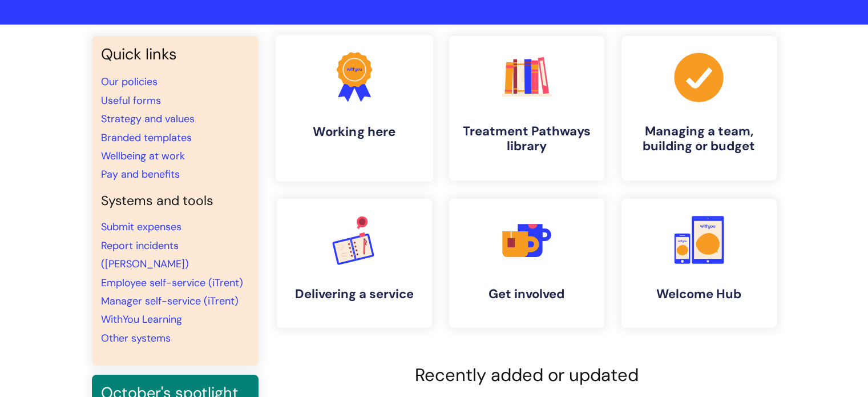 Image resolution: width=868 pixels, height=397 pixels. What do you see at coordinates (527, 139) in the screenshot?
I see `h4: Treatment Pathways library` at bounding box center [527, 139].